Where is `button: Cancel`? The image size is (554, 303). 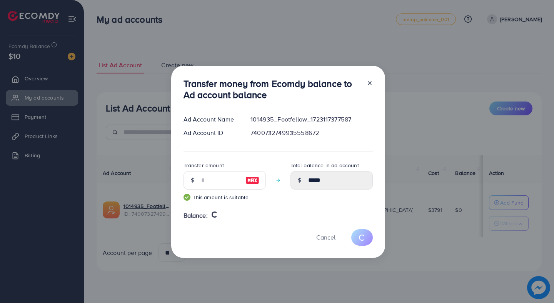 button: Cancel is located at coordinates (326, 237).